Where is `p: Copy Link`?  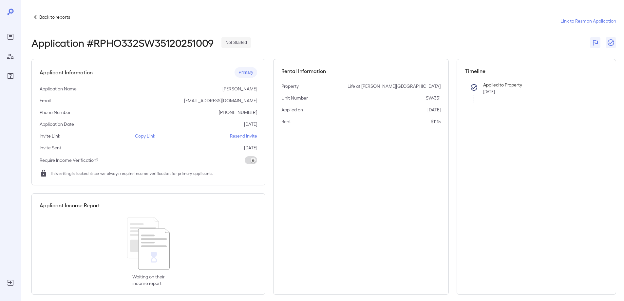 p: Copy Link is located at coordinates (145, 136).